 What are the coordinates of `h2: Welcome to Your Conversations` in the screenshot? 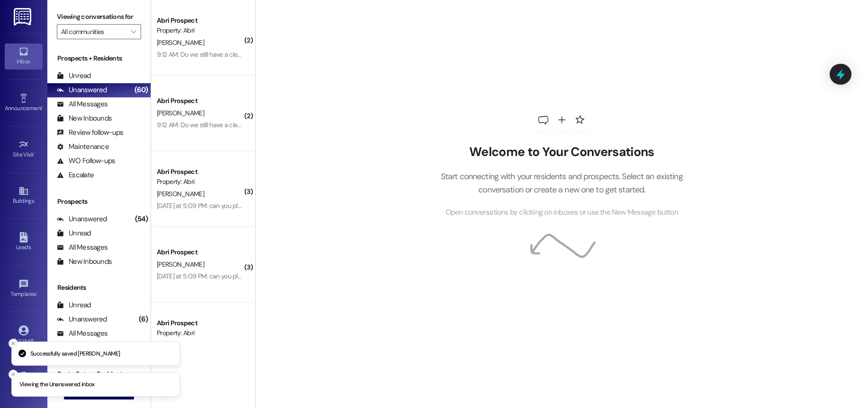 It's located at (562, 153).